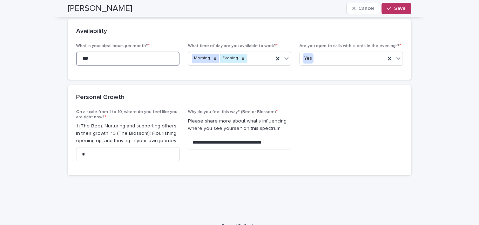 The height and width of the screenshot is (225, 479). I want to click on span: On a scale from 1 to 10, where do you feel like you are right now?, so click(127, 114).